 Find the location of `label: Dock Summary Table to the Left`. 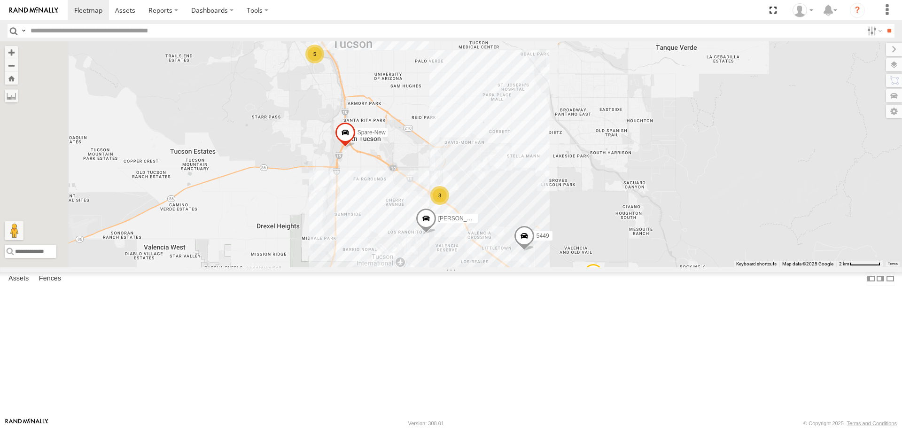

label: Dock Summary Table to the Left is located at coordinates (871, 278).